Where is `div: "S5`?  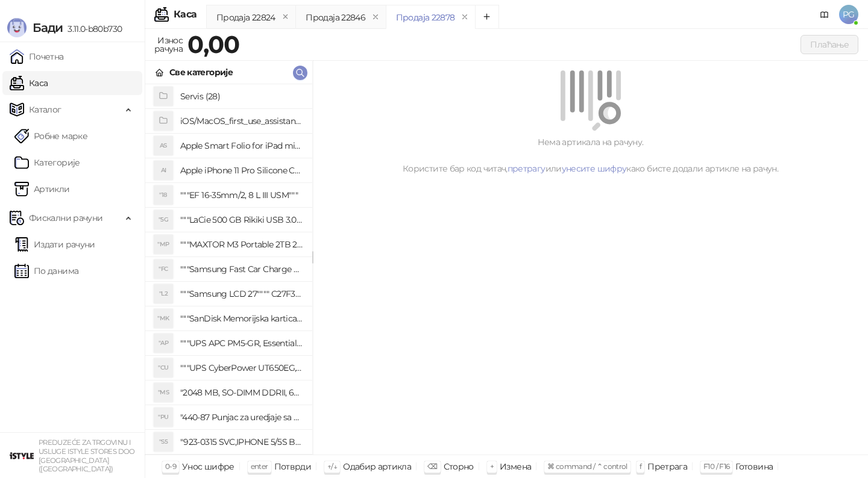 div: "S5 is located at coordinates (163, 443).